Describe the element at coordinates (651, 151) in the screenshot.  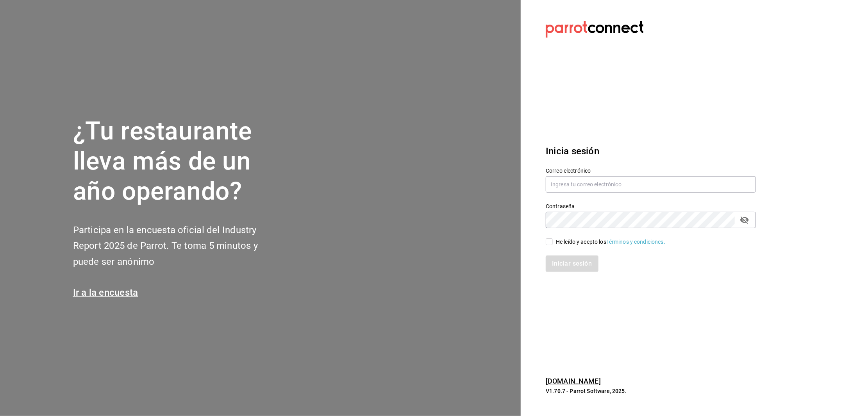
I see `h3: Inicia sesión` at that location.